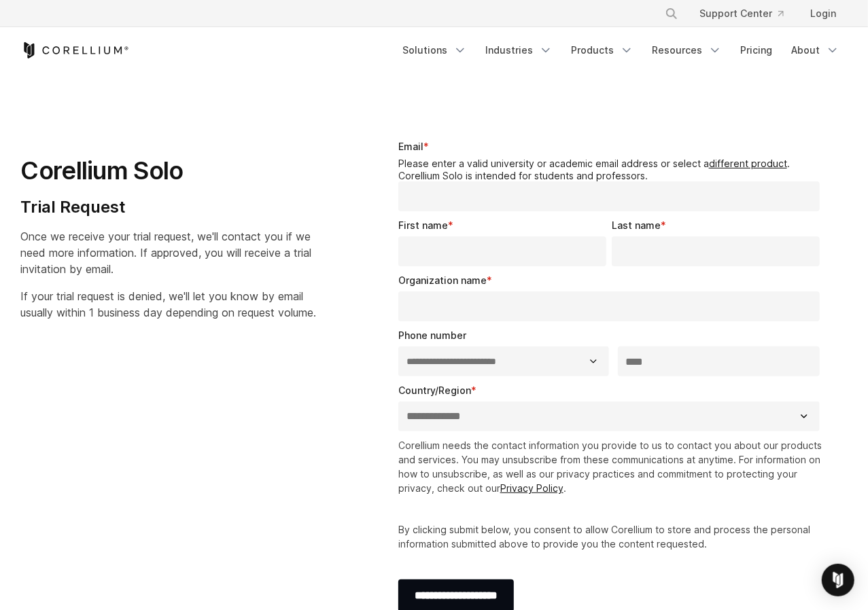 This screenshot has height=610, width=868. I want to click on a: Industries, so click(519, 50).